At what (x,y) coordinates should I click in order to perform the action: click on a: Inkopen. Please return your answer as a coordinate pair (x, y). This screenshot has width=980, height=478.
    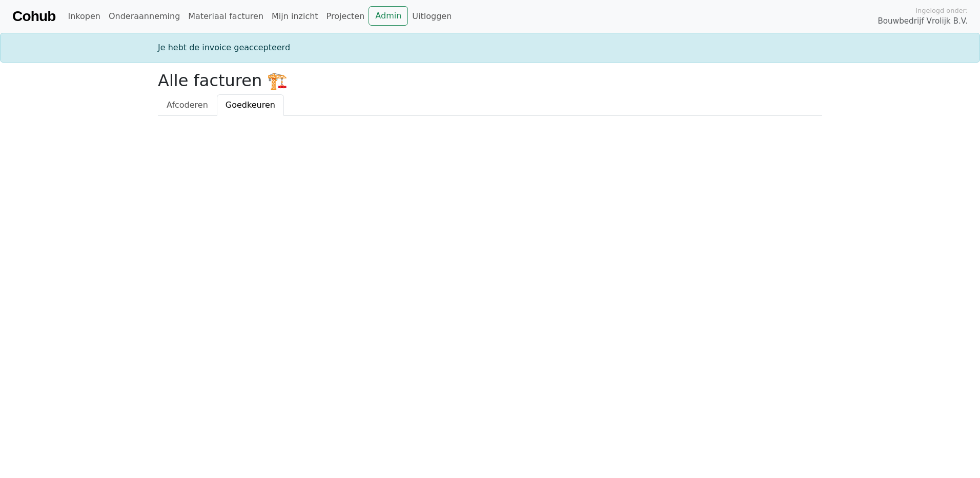
    Looking at the image, I should click on (83, 17).